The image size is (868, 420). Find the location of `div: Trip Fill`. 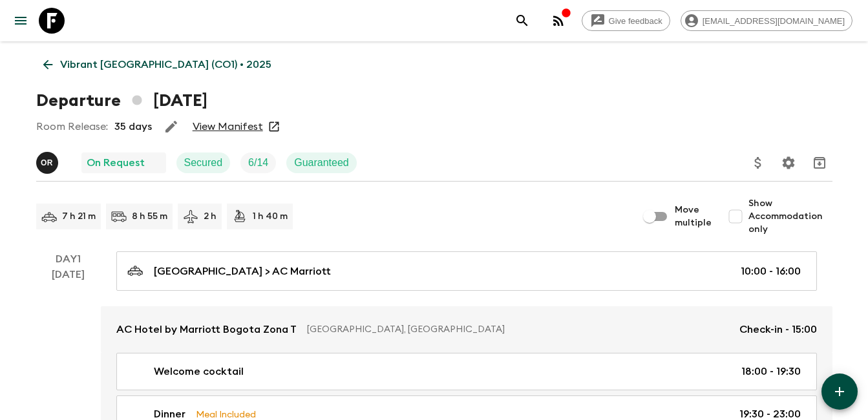

div: Trip Fill is located at coordinates (258, 163).